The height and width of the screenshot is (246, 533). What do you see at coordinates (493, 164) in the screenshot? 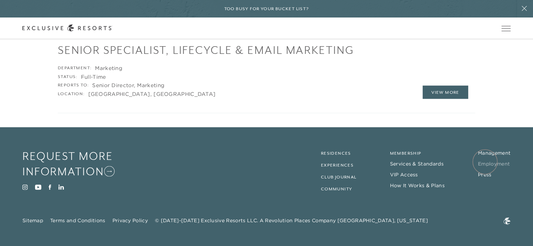
I see `a: Employment` at bounding box center [493, 164].